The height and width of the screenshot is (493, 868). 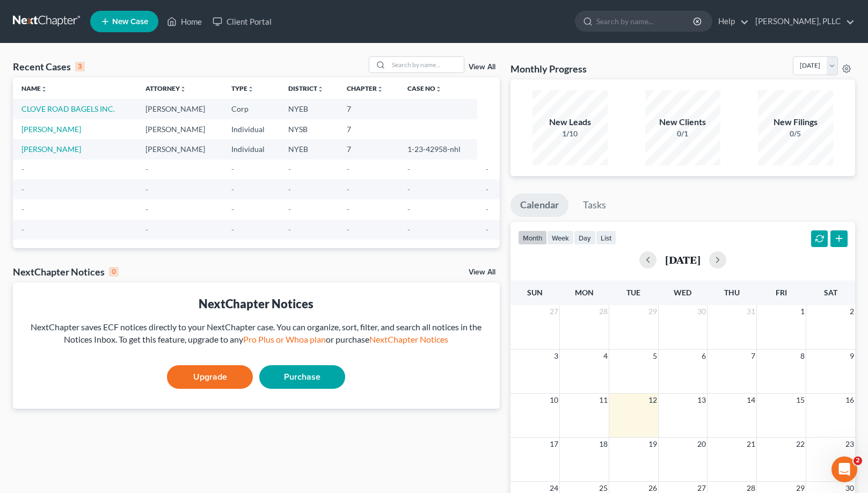 I want to click on span: New Case, so click(x=130, y=22).